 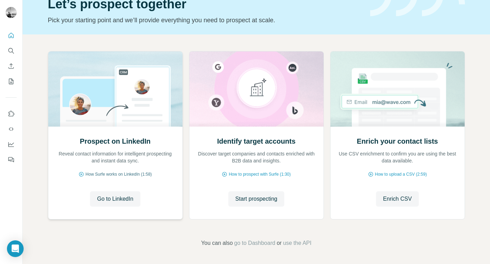 What do you see at coordinates (115, 199) in the screenshot?
I see `span: Go to LinkedIn` at bounding box center [115, 199].